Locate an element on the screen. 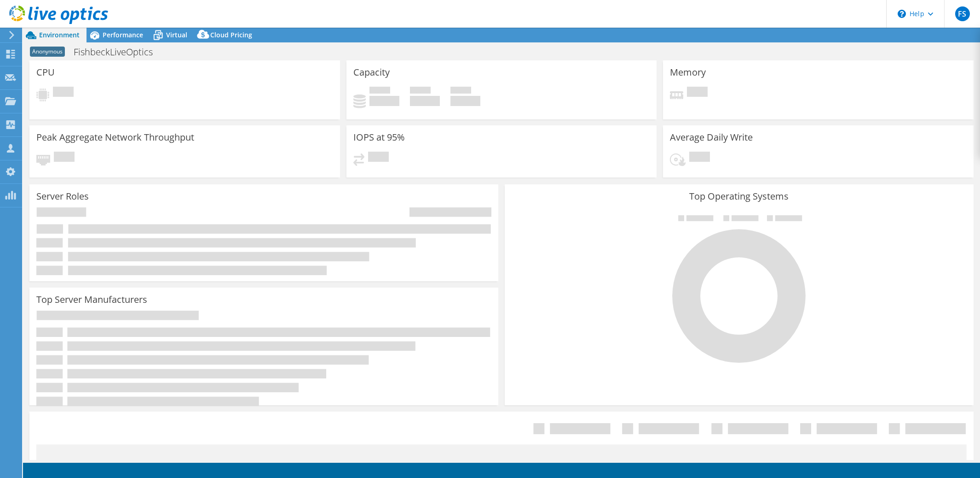 The height and width of the screenshot is (478, 980). h3: Top Operating Systems is located at coordinates (739, 196).